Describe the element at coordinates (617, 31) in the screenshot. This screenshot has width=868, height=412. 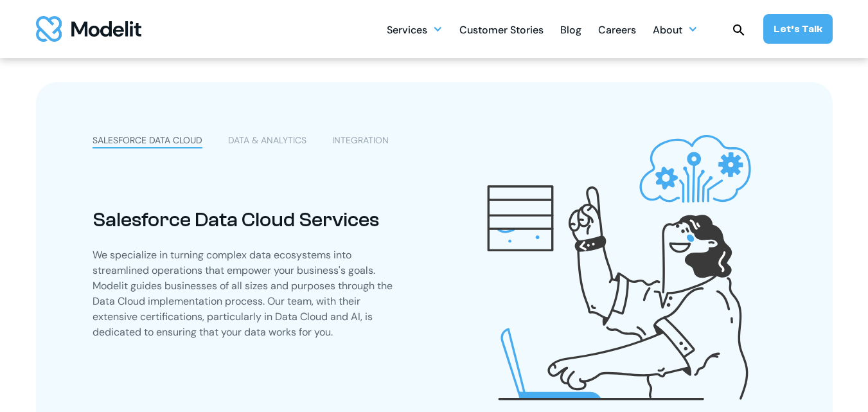
I see `div: Careers` at that location.